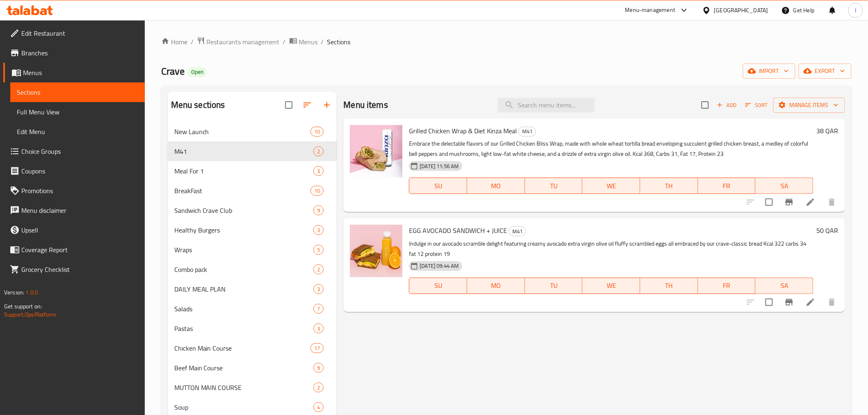 Image resolution: width=868 pixels, height=415 pixels. Describe the element at coordinates (244, 387) in the screenshot. I see `div: MUTTON MAIN COURSE` at that location.